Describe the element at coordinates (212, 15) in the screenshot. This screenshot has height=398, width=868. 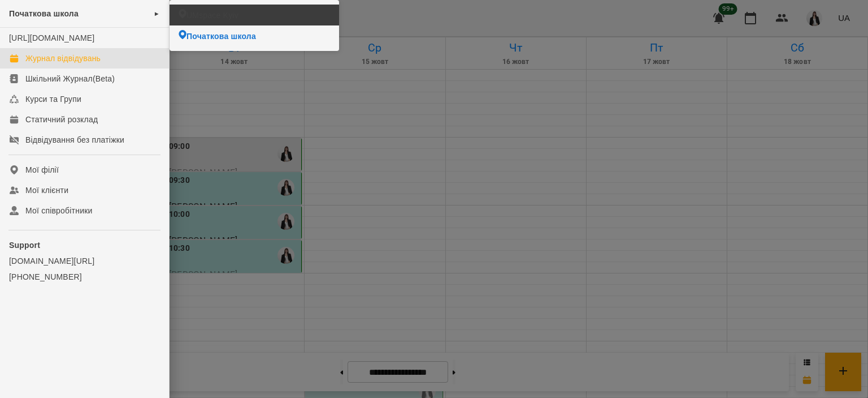
I see `span: UMspace Kyiv` at that location.